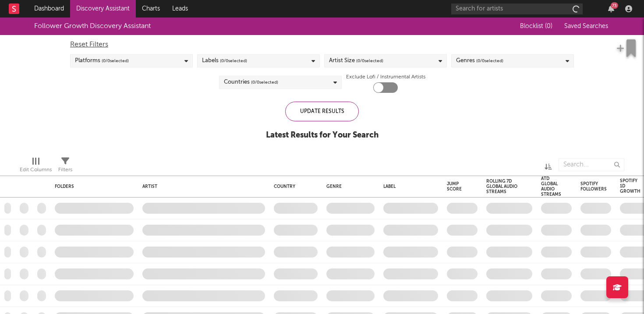 The image size is (644, 314). Describe the element at coordinates (551, 187) in the screenshot. I see `div: ATD Global Audio Streams` at that location.